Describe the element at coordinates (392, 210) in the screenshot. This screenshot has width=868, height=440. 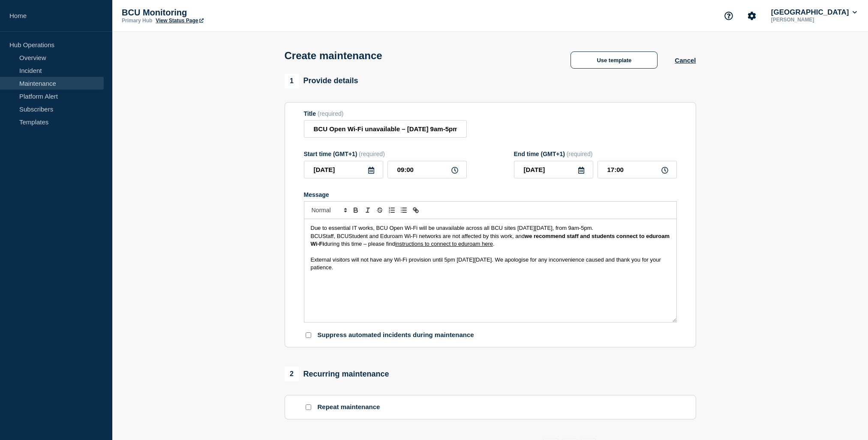
I see `button: Toggle ordered list` at that location.